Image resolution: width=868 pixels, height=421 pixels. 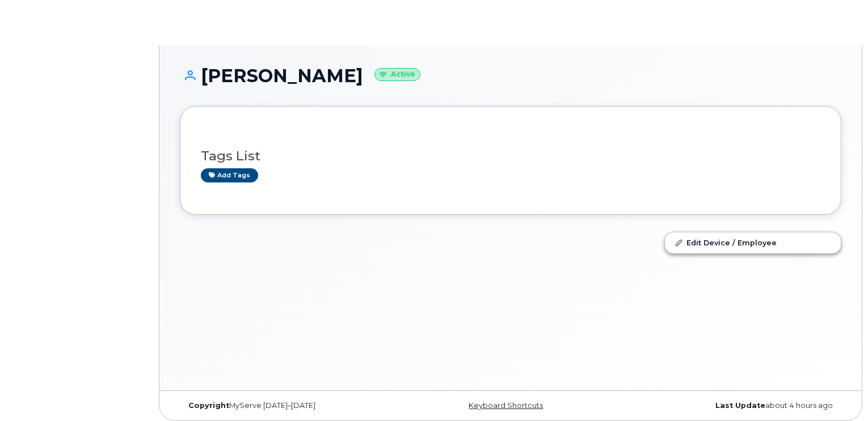 I want to click on a: Add tags, so click(x=229, y=175).